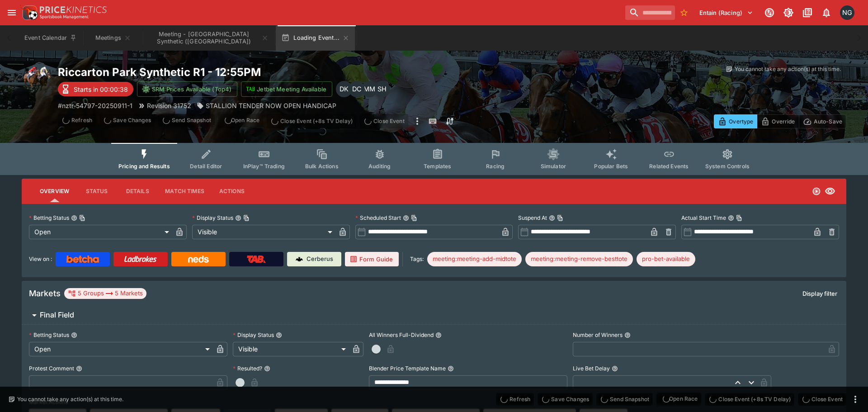 Image resolution: width=868 pixels, height=412 pixels. Describe the element at coordinates (57, 315) in the screenshot. I see `h6: Final Field` at that location.